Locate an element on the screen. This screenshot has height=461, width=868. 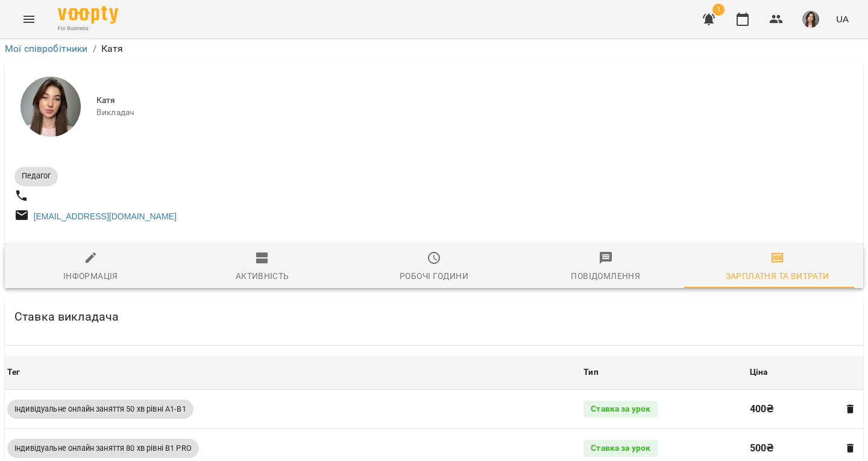
button: Menu is located at coordinates (29, 19).